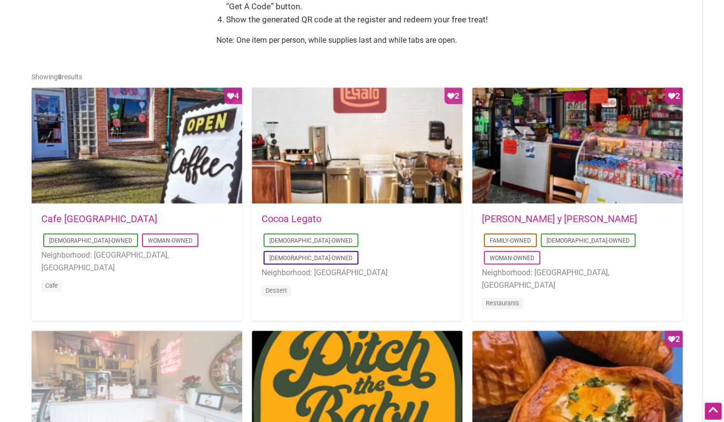  What do you see at coordinates (52, 286) in the screenshot?
I see `a: Cafe` at bounding box center [52, 286].